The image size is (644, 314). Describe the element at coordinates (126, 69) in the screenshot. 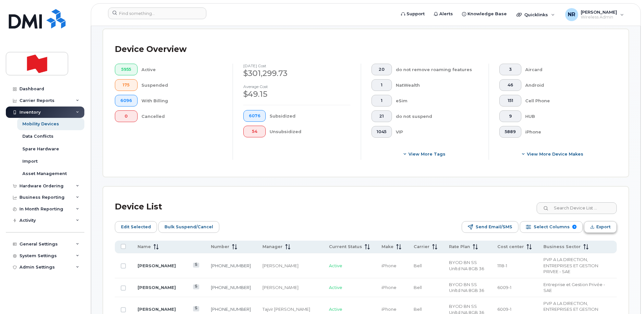

I see `button: 5955` at that location.